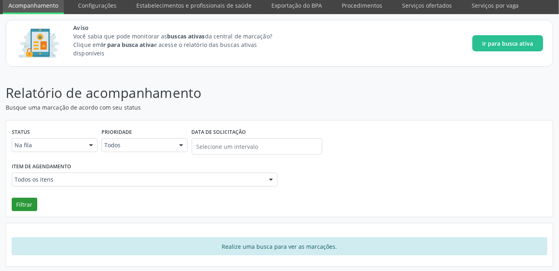  Describe the element at coordinates (24, 205) in the screenshot. I see `button: Filtrar` at that location.